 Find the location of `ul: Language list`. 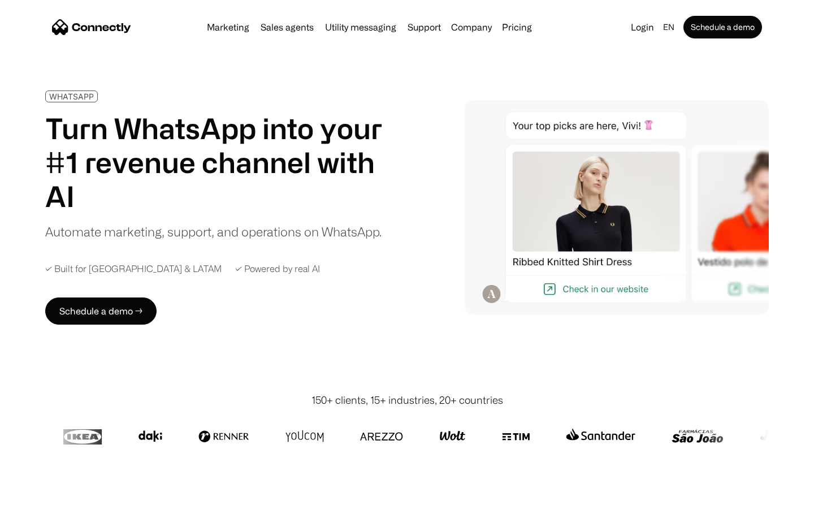

ul: Language list is located at coordinates (45, 497).